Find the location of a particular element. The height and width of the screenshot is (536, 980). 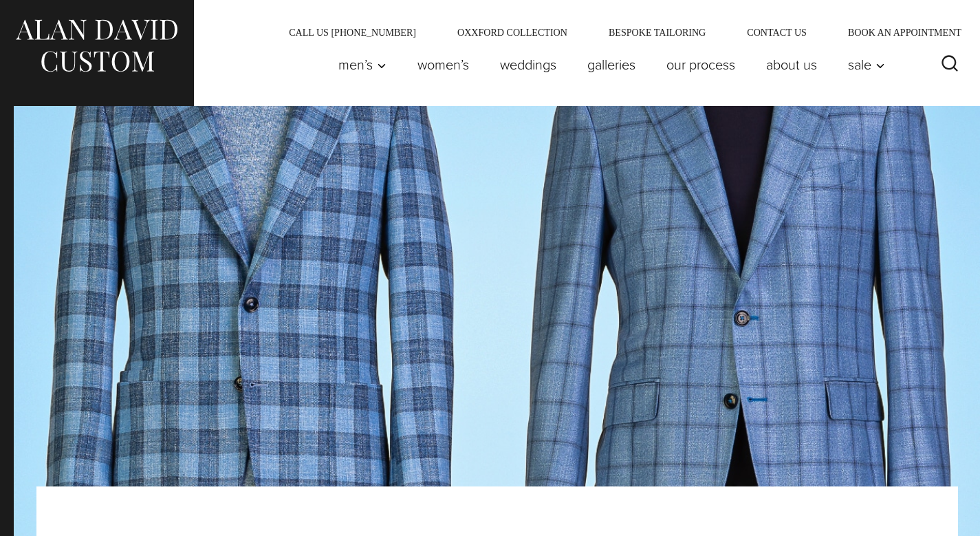

a: weddings is located at coordinates (528, 65).